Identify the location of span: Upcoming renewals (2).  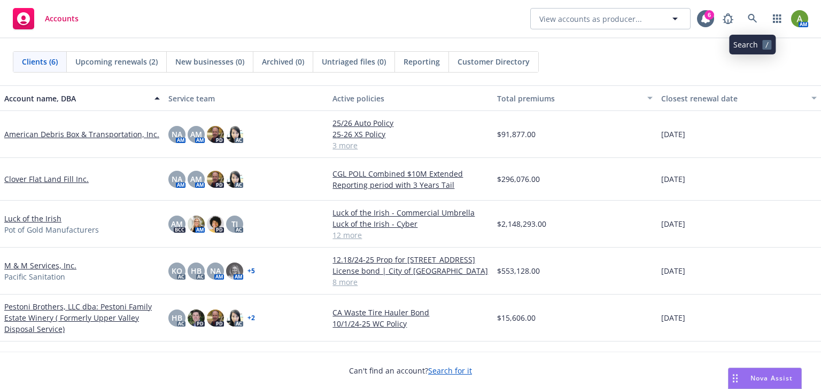
(116, 61).